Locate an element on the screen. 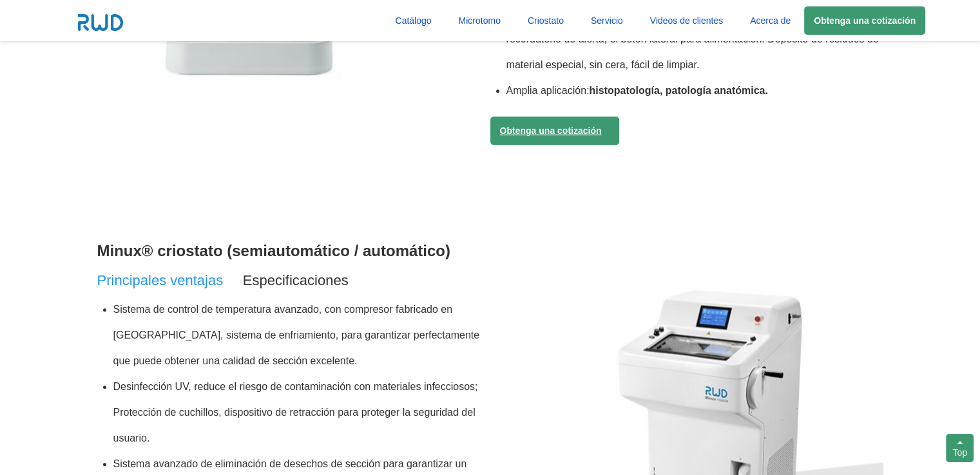 This screenshot has width=980, height=475. li: Amplia aplicación: is located at coordinates (695, 91).